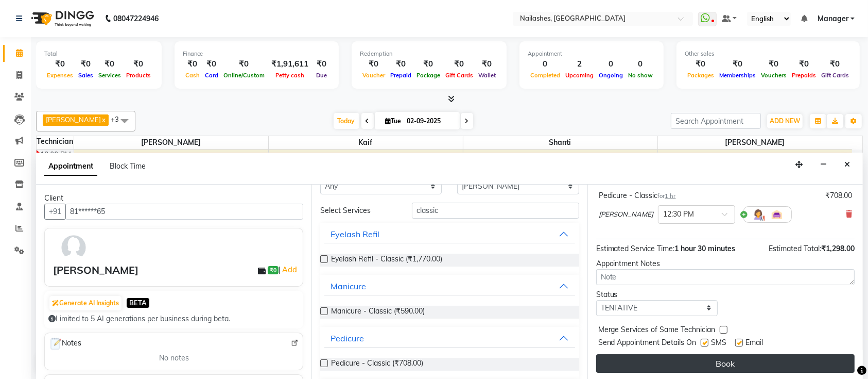  Describe the element at coordinates (429, 53) in the screenshot. I see `div: Redemption` at that location.